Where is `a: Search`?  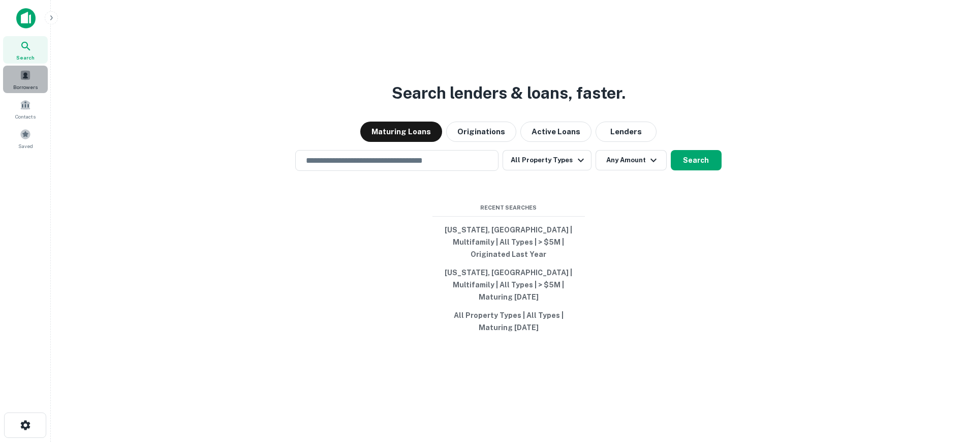 a: Search is located at coordinates (25, 50).